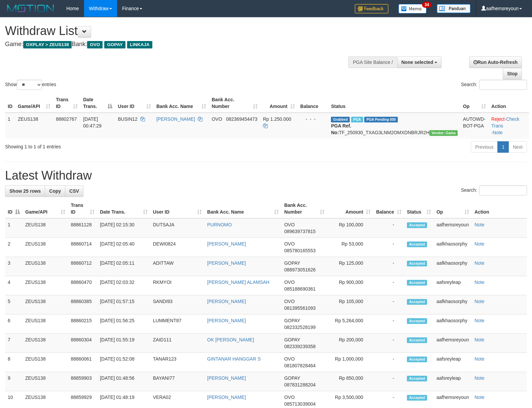 Image resolution: width=532 pixels, height=408 pixels. What do you see at coordinates (14, 247) in the screenshot?
I see `td: 2` at bounding box center [14, 247].